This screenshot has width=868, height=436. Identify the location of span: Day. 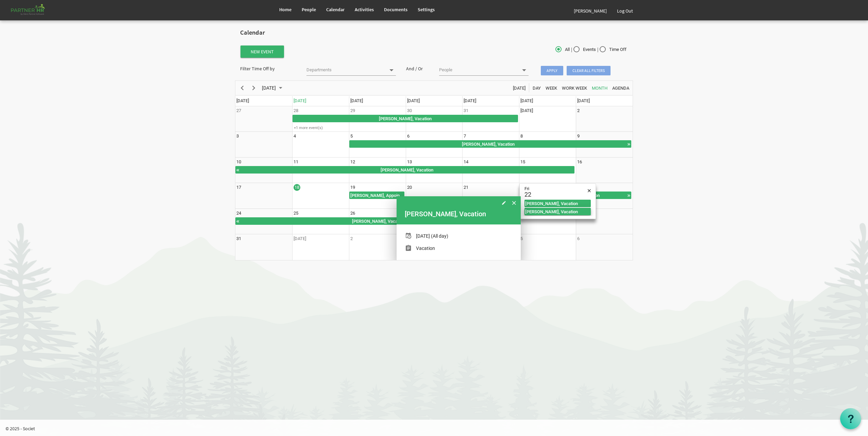
(537, 88).